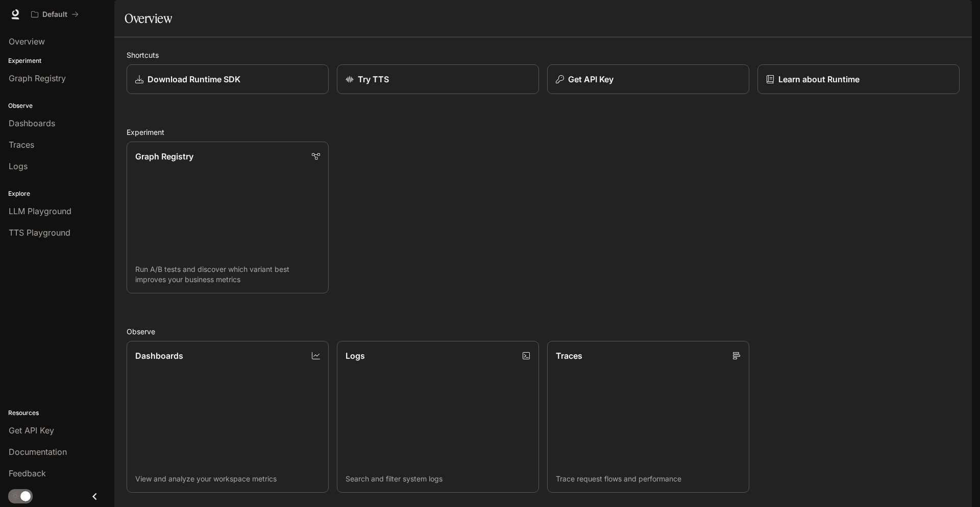  What do you see at coordinates (194, 79) in the screenshot?
I see `p: Download Runtime SDK` at bounding box center [194, 79].